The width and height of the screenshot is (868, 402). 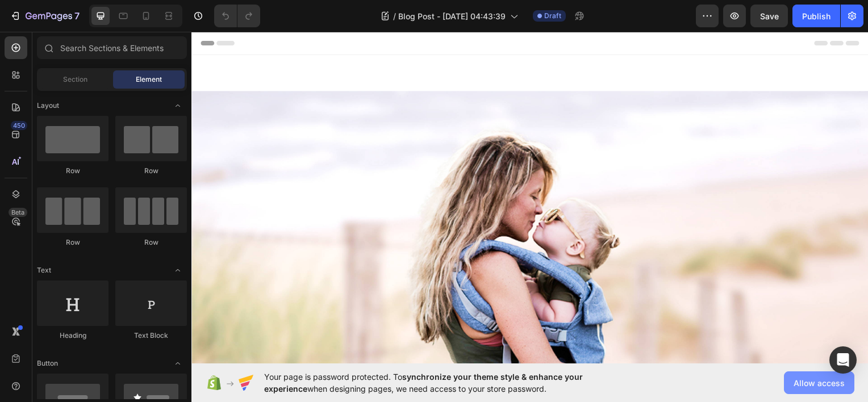 What do you see at coordinates (151, 335) in the screenshot?
I see `div: Text Block` at bounding box center [151, 335].